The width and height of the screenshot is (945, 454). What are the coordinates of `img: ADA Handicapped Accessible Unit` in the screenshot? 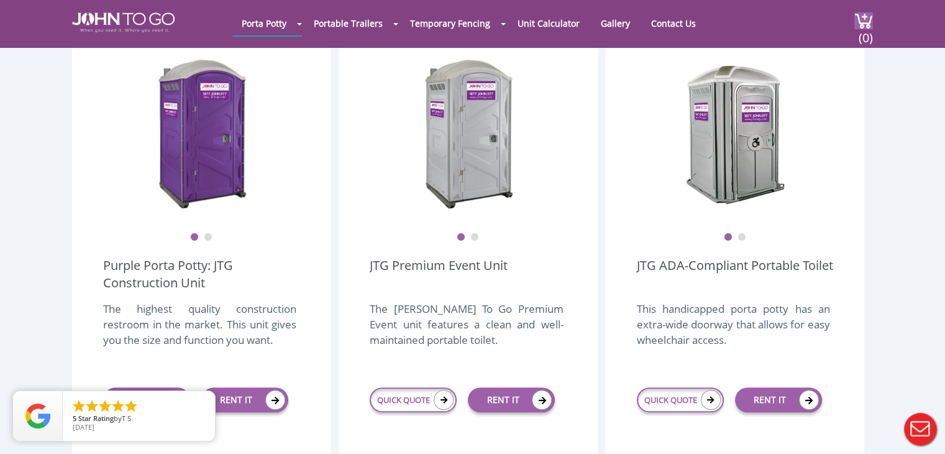 It's located at (735, 133).